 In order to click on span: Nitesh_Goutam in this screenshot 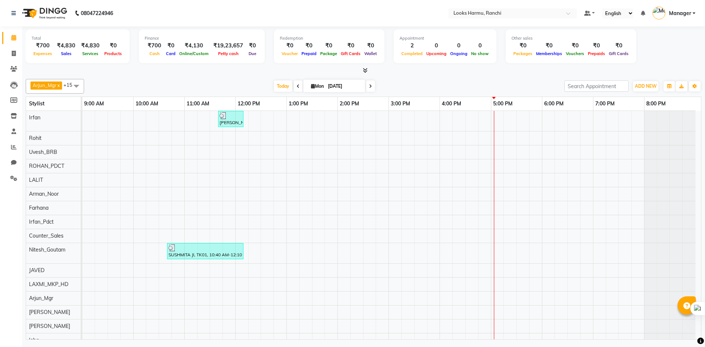, I will do `click(47, 250)`.